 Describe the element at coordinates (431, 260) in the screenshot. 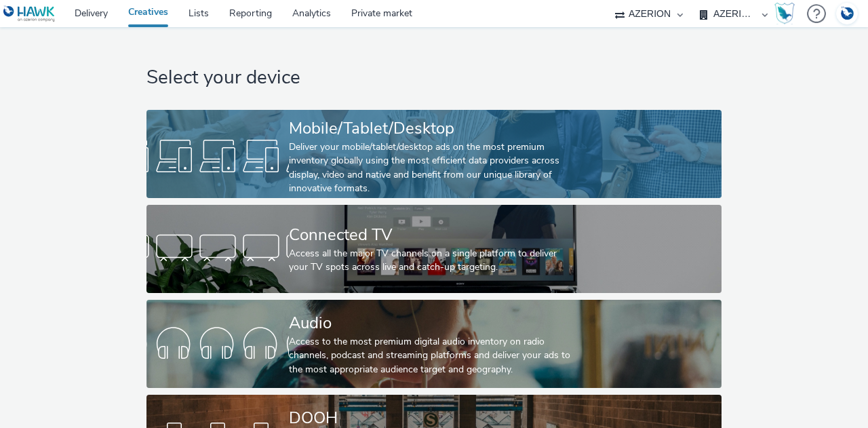

I see `div: Access all the major TV channels on a single platform to deliver your TV spots across live and ca...` at that location.